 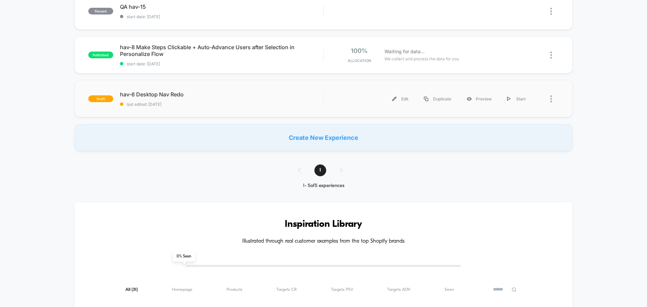 What do you see at coordinates (399, 290) in the screenshot?
I see `span: Targets AOV` at bounding box center [399, 290].